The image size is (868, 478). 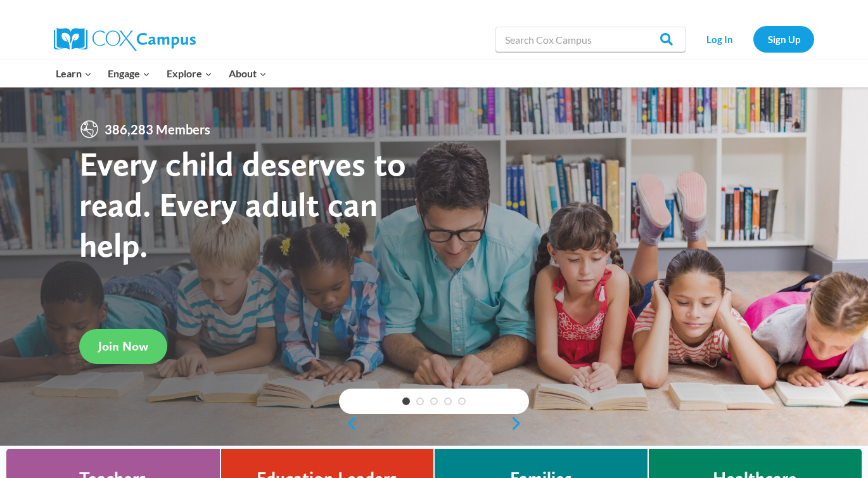 What do you see at coordinates (129, 73) in the screenshot?
I see `span: Engage` at bounding box center [129, 73].